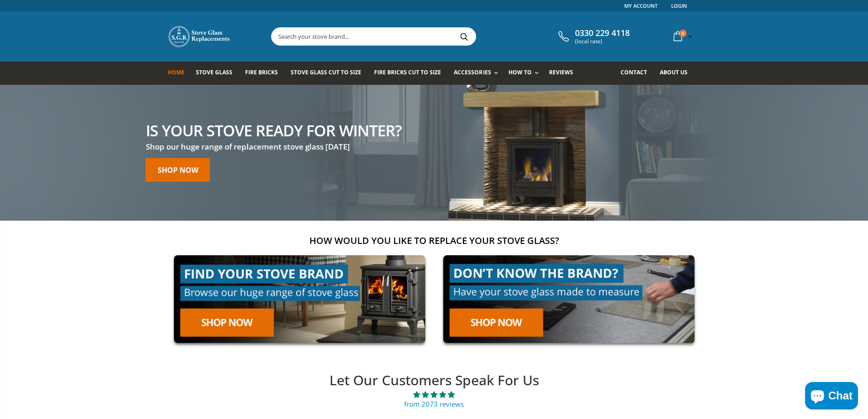 This screenshot has width=868, height=419. Describe the element at coordinates (299, 299) in the screenshot. I see `img: find-your-brand-cta_9b334d5d-5c94-48ed-825f-d7972bbdebd0.jpg` at that location.